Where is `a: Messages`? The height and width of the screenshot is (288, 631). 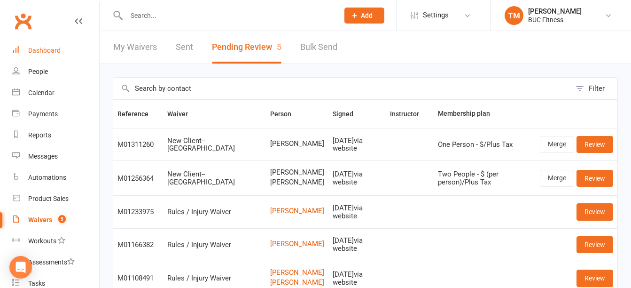 a: Messages is located at coordinates (55, 156).